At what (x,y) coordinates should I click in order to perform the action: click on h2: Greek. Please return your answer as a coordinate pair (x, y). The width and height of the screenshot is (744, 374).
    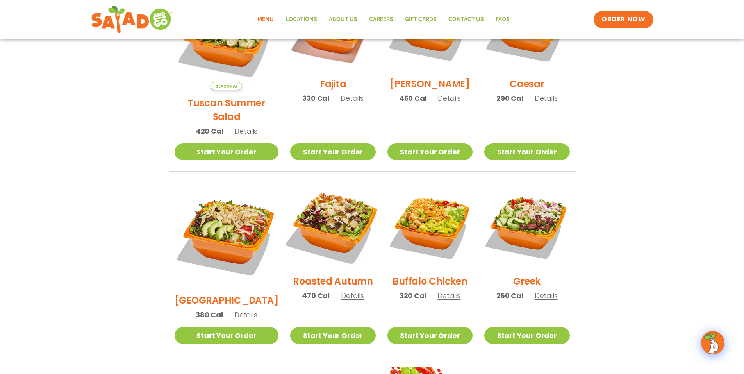
    Looking at the image, I should click on (527, 281).